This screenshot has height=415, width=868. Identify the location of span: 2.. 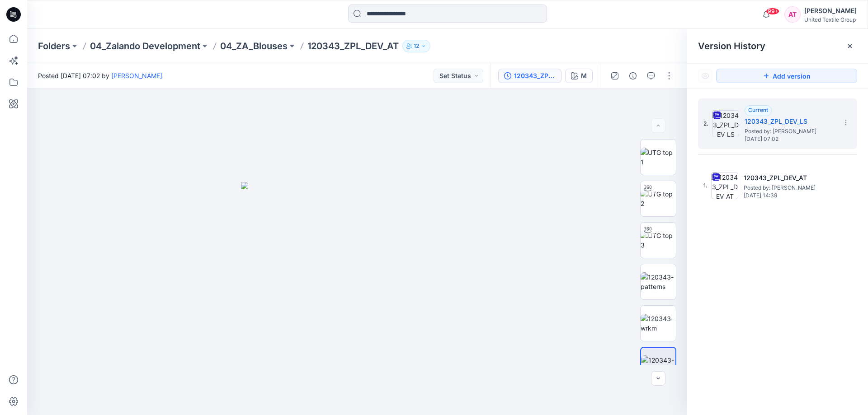
(706, 124).